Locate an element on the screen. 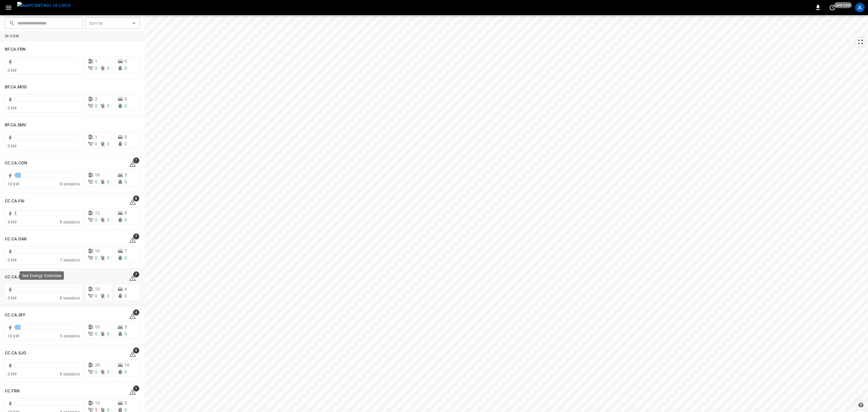  span: 18 is located at coordinates (97, 175).